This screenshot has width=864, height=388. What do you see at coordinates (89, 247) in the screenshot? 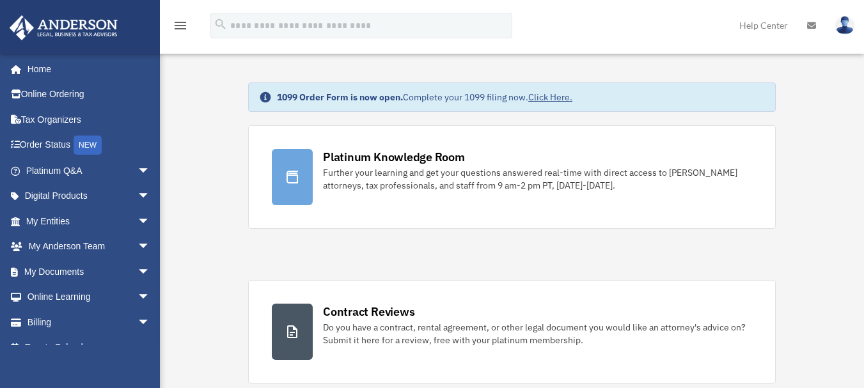
I see `a: My Anderson Teamarrow_drop_down` at bounding box center [89, 247].